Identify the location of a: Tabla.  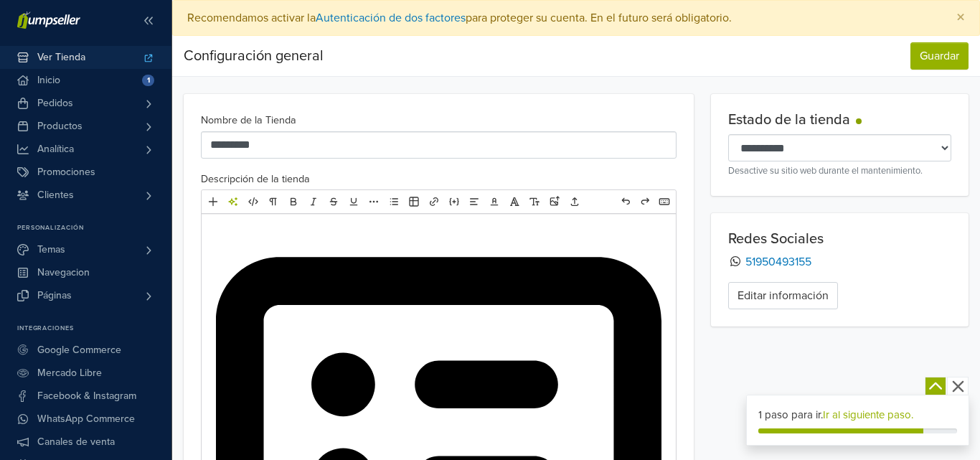
(414, 202).